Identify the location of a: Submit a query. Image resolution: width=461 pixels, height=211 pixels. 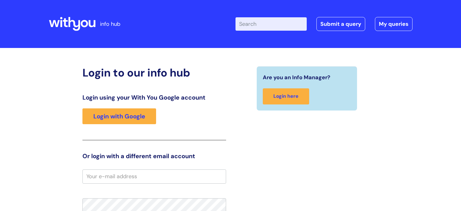
(341, 24).